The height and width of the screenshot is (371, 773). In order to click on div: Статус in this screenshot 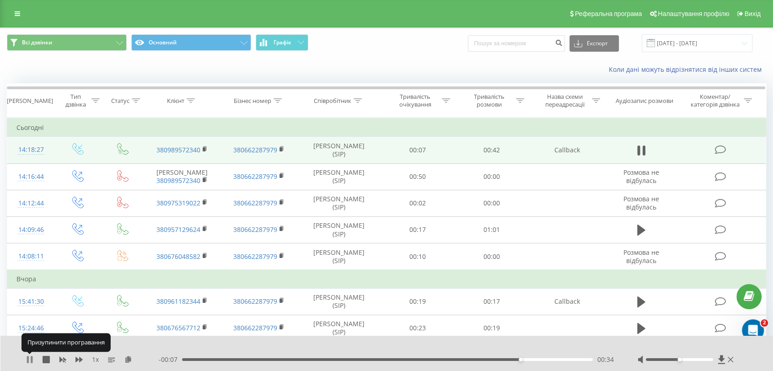, I will do `click(120, 101)`.